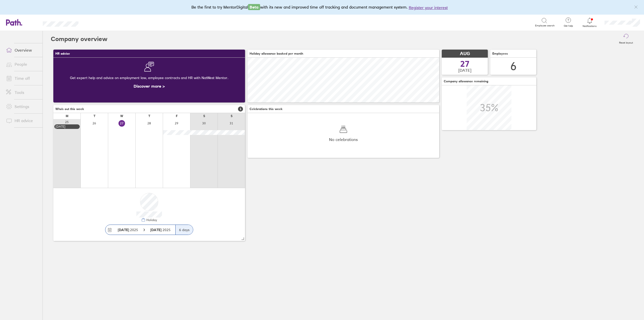  Describe the element at coordinates (63, 54) in the screenshot. I see `span: HR advice` at that location.